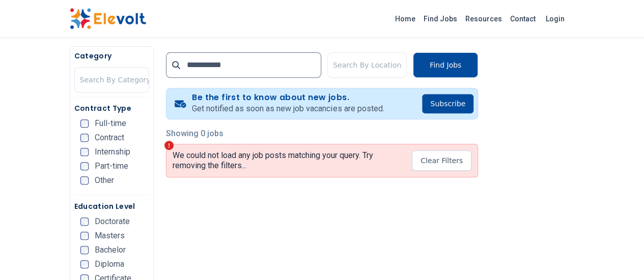  What do you see at coordinates (84, 222) in the screenshot?
I see `input: Doctorate` at bounding box center [84, 222].